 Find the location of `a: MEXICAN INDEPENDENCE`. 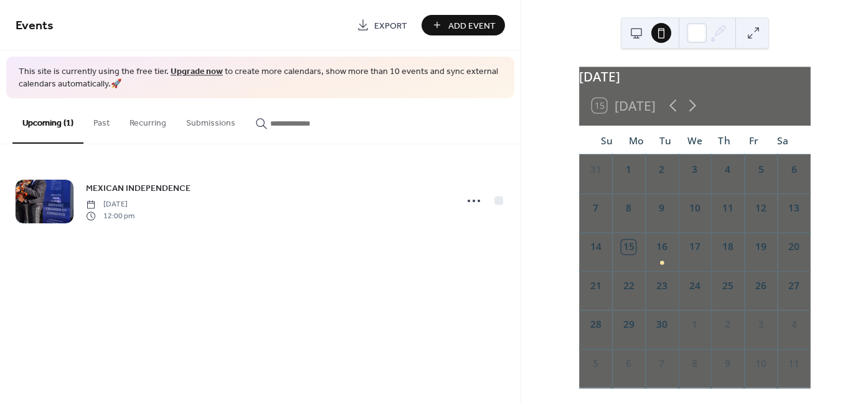

a: MEXICAN INDEPENDENCE is located at coordinates (138, 188).